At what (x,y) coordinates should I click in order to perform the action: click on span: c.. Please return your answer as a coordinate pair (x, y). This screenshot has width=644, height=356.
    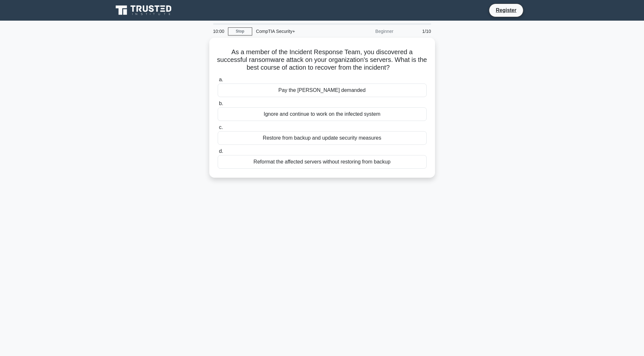
    Looking at the image, I should click on (221, 127).